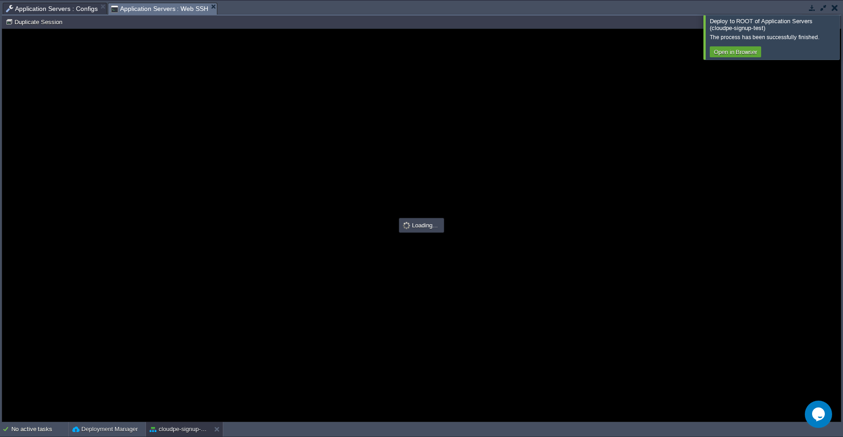  Describe the element at coordinates (40, 429) in the screenshot. I see `div: No active tasks` at that location.